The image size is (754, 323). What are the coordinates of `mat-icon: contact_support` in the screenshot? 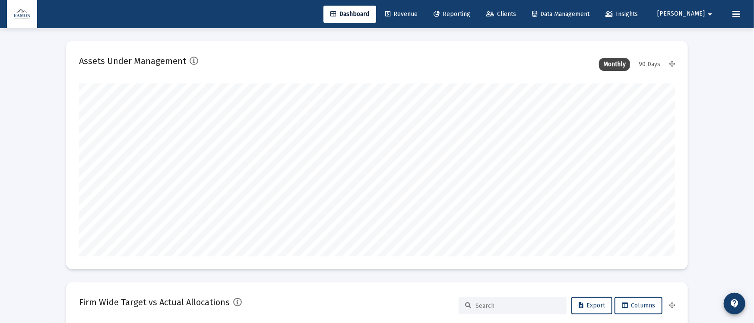 It's located at (735, 303).